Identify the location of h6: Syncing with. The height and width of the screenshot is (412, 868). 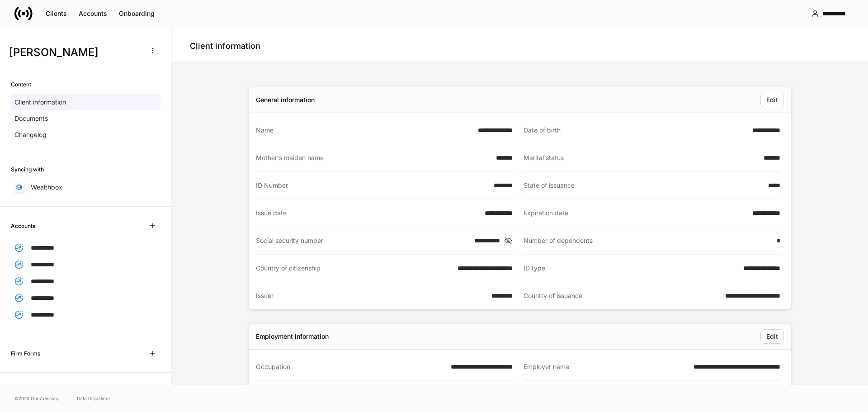
(27, 169).